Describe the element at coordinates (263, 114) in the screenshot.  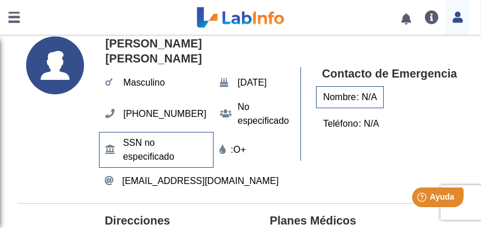
I see `span: No especificado` at that location.